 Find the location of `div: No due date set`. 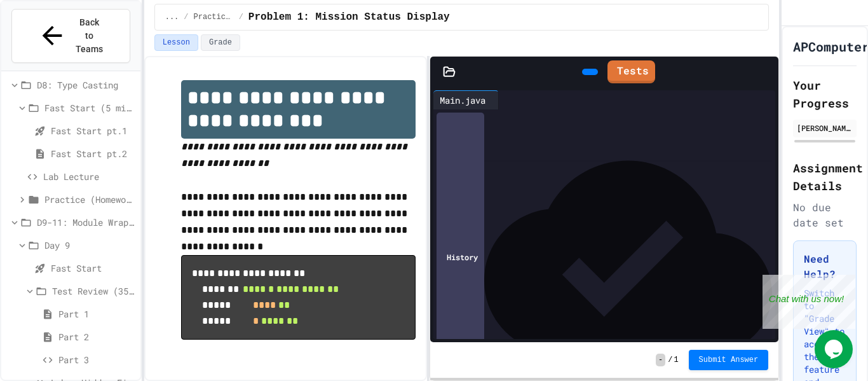

div: No due date set is located at coordinates (825, 215).